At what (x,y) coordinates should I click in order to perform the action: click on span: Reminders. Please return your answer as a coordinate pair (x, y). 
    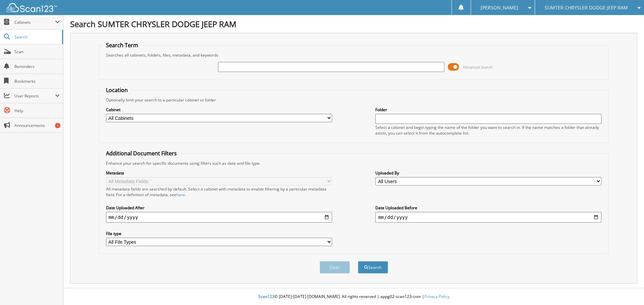
    Looking at the image, I should click on (37, 66).